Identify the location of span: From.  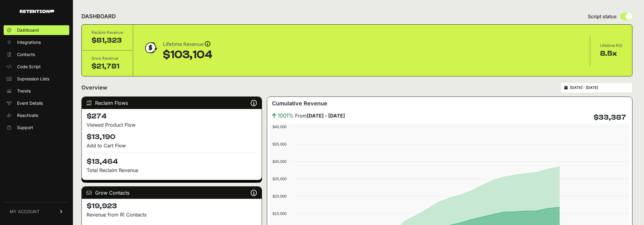
(320, 116).